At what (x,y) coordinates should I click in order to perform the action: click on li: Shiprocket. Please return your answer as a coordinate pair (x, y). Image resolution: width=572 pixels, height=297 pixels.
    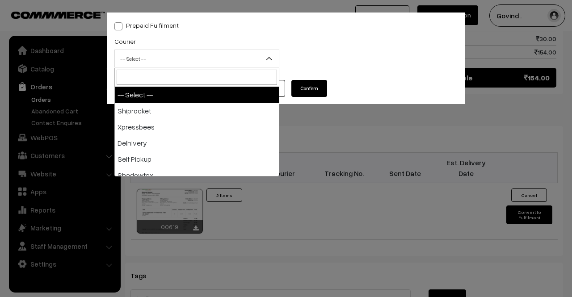
    Looking at the image, I should click on (197, 111).